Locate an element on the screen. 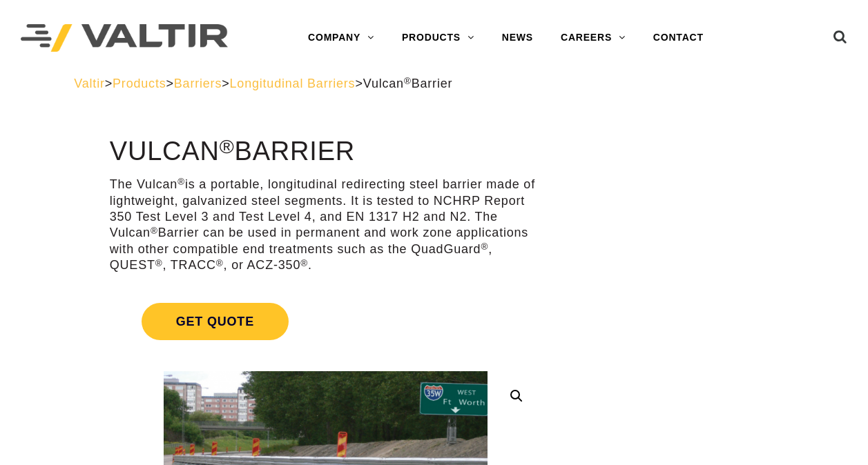  img: Valtir is located at coordinates (124, 38).